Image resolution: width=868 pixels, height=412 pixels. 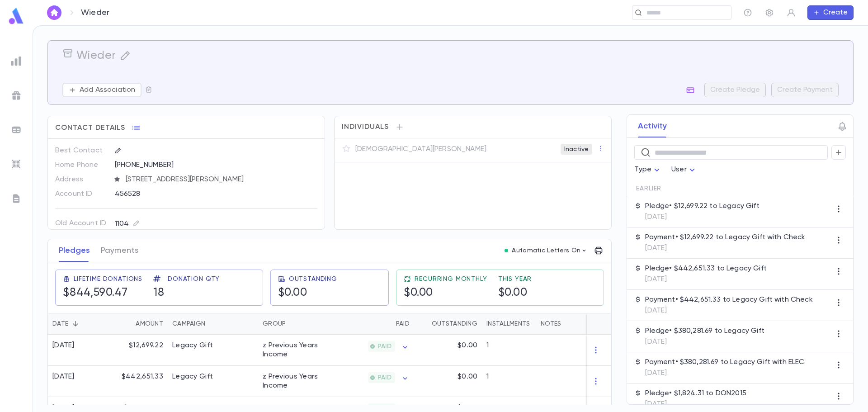 I want to click on span: Type, so click(x=643, y=170).